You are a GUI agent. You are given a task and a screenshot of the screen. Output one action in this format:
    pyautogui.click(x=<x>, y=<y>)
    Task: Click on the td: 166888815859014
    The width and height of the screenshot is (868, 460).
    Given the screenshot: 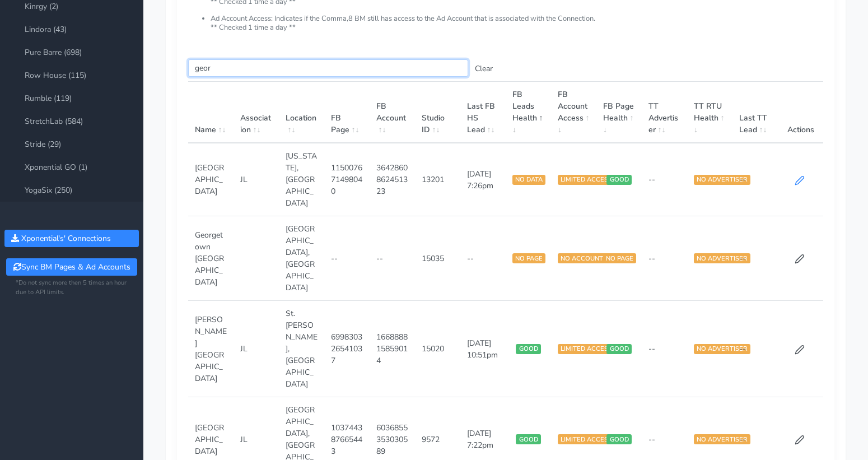 What is the action you would take?
    pyautogui.click(x=392, y=349)
    